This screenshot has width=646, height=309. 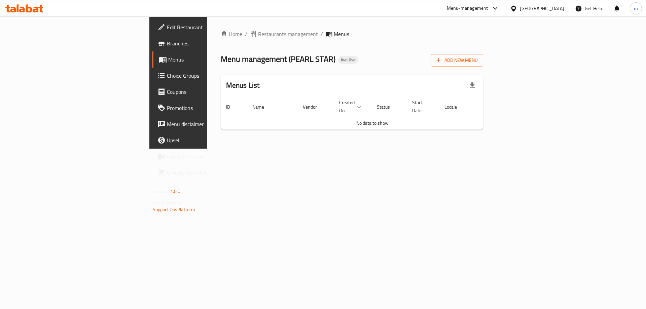 What do you see at coordinates (205, 156) in the screenshot?
I see `a: Coverage Report` at bounding box center [205, 156].